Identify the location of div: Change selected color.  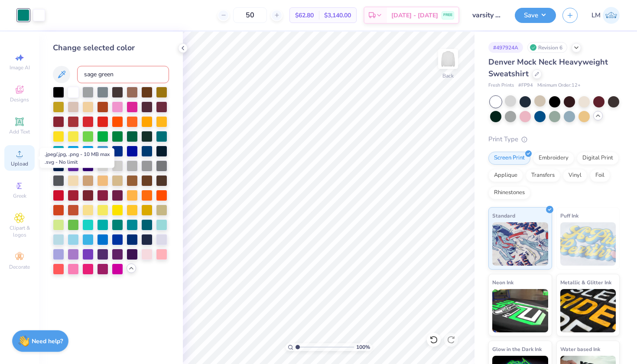
(111, 48).